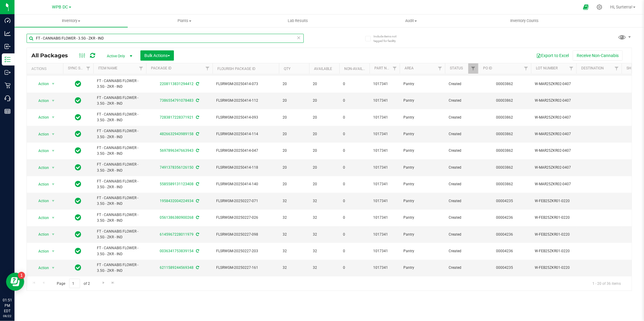 The width and height of the screenshot is (644, 321). Describe the element at coordinates (323, 69) in the screenshot. I see `a: Available` at that location.